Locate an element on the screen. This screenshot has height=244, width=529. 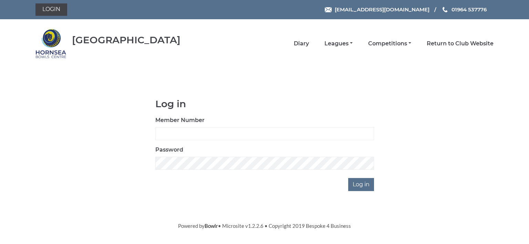
a: Bowlr is located at coordinates (211, 226).